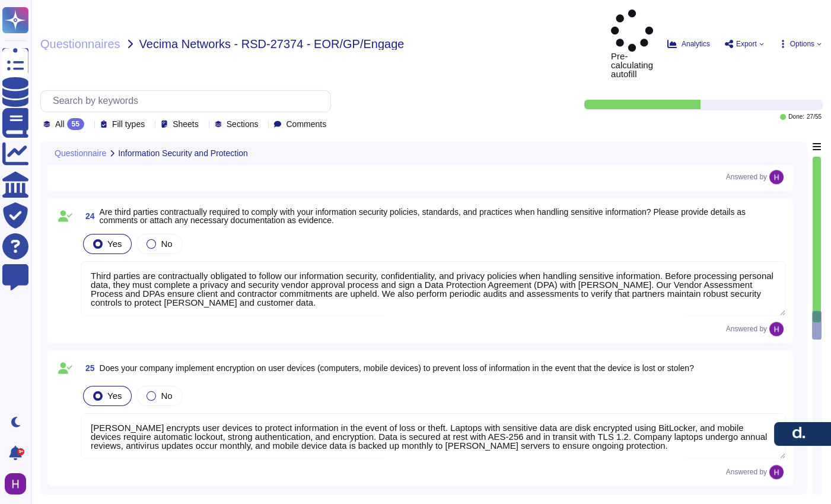 This screenshot has height=504, width=831. Describe the element at coordinates (433, 288) in the screenshot. I see `textarea: Third parties are contractually obligated to follow our information security, confidentiality, an...` at that location.